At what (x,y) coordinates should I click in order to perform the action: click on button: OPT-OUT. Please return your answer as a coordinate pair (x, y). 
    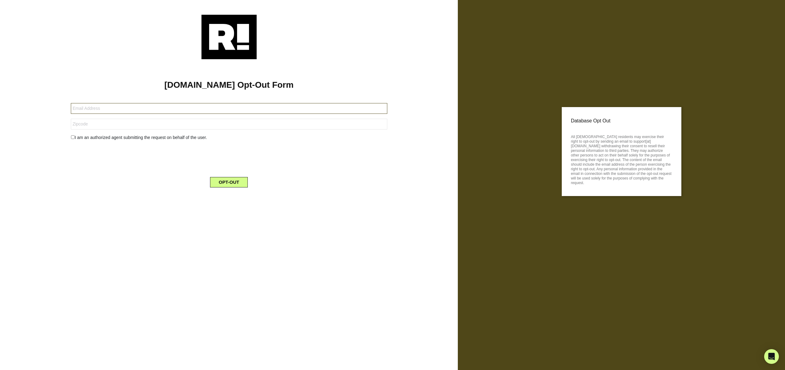
    Looking at the image, I should click on (229, 182).